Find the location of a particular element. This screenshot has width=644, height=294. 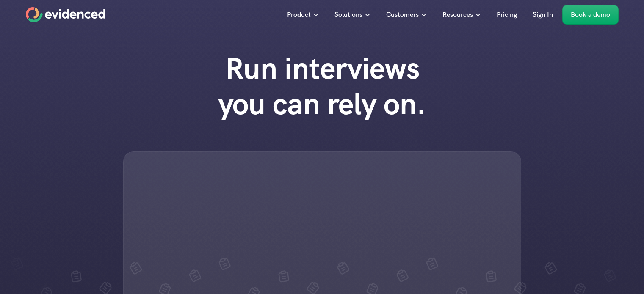

p: Pricing is located at coordinates (507, 15).